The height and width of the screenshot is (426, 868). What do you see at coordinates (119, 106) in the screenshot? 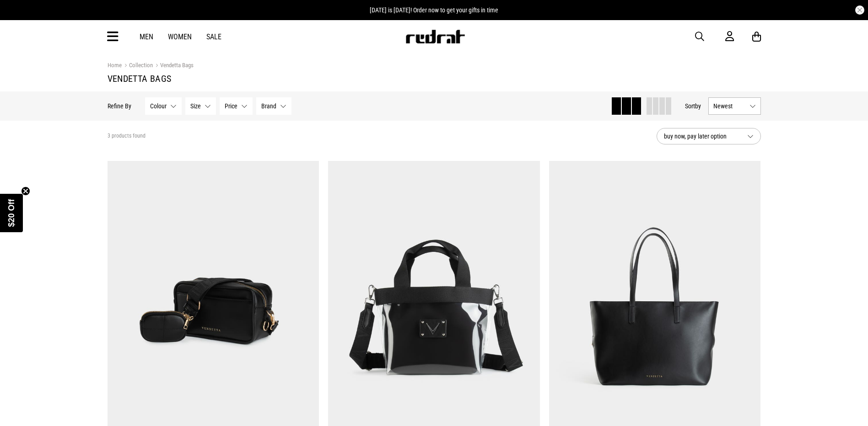
I see `p: Refine By` at bounding box center [119, 106].